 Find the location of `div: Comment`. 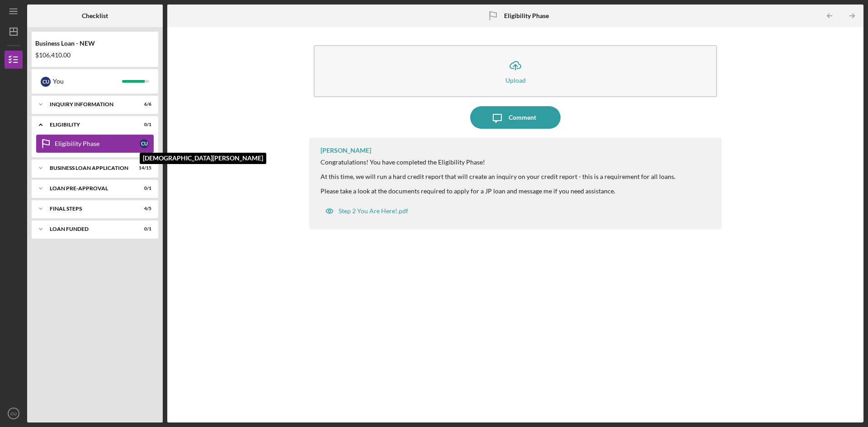

div: Comment is located at coordinates (522, 117).